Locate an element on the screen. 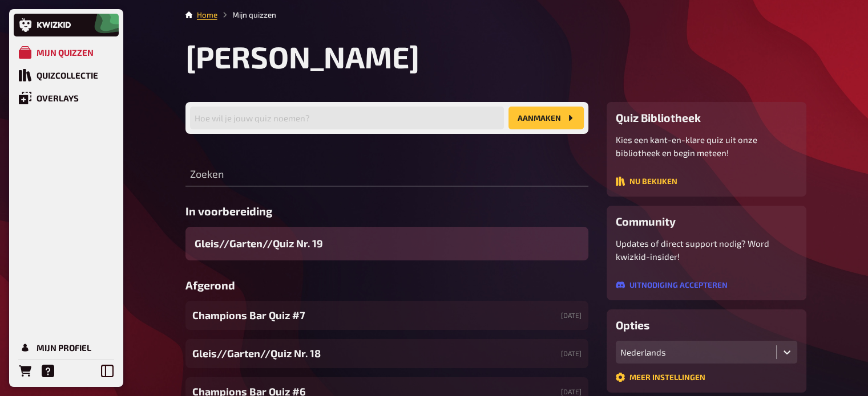 This screenshot has height=396, width=868. a: Mijn profiel is located at coordinates (66, 348).